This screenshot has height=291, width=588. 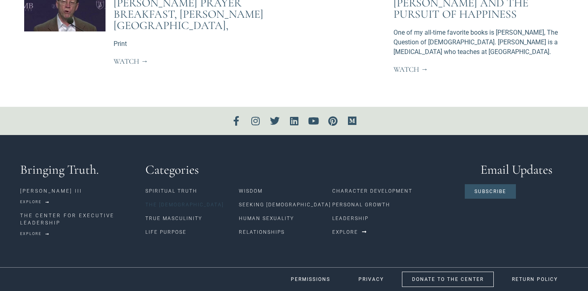 I want to click on h3: Categories, so click(x=301, y=170).